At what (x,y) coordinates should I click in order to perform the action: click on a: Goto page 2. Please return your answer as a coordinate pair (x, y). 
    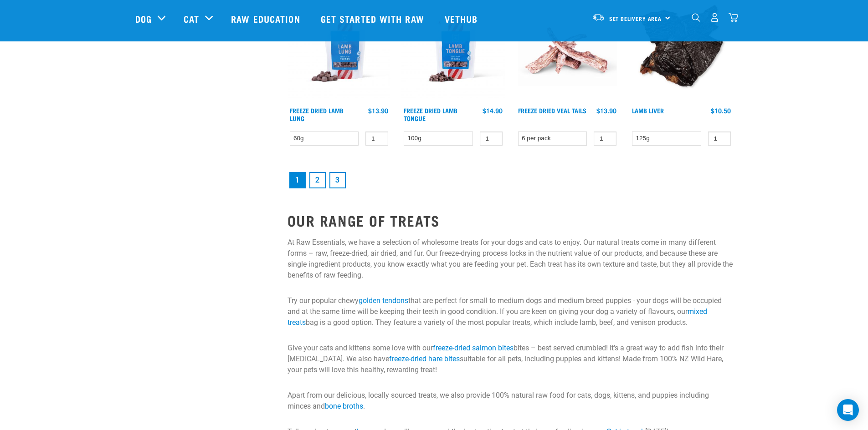
    Looking at the image, I should click on (318, 181).